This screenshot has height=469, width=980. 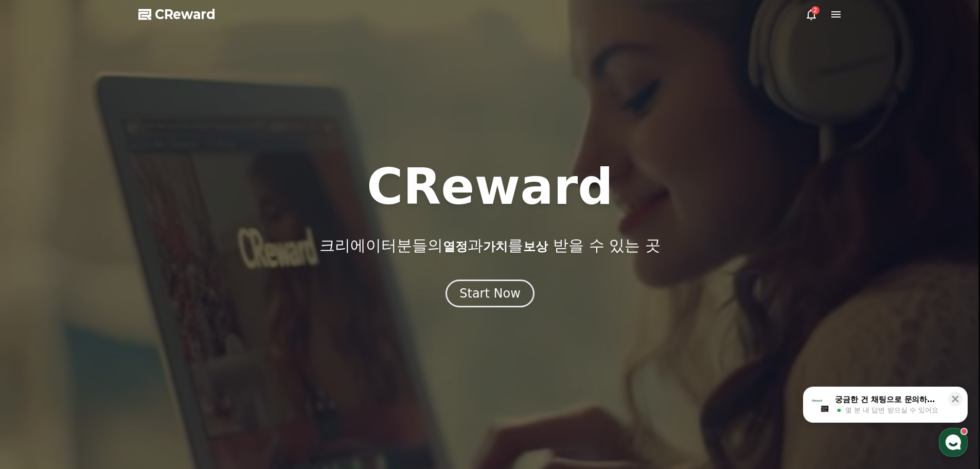 I want to click on span: 열정, so click(x=455, y=246).